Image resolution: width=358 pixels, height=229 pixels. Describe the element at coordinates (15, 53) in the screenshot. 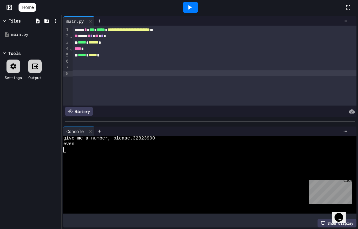

I see `div: Tools` at that location.